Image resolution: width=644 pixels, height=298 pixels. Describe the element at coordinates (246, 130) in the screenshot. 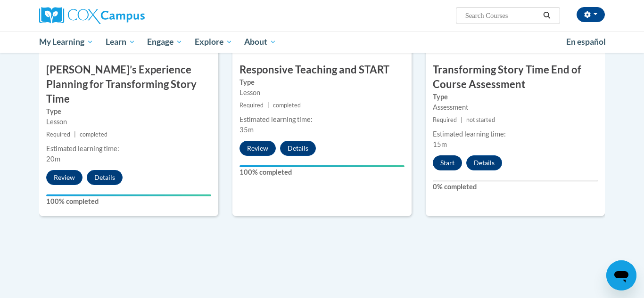

I see `span: 35m` at that location.